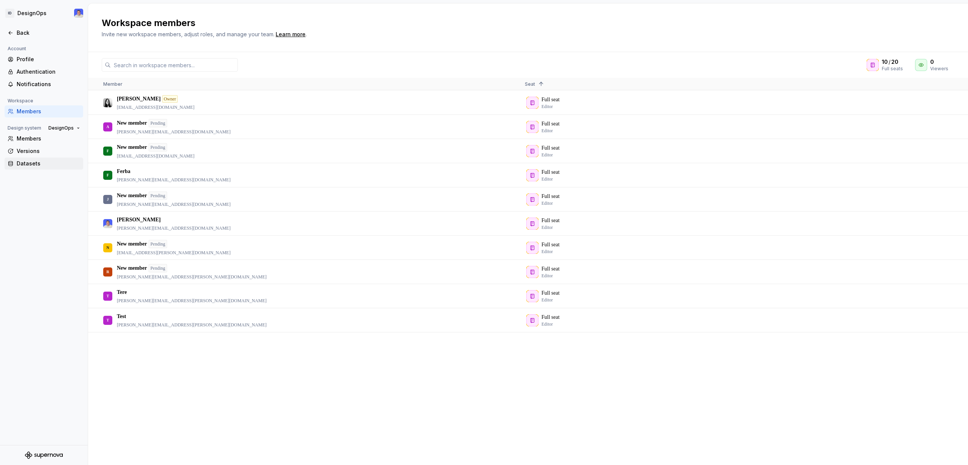 The width and height of the screenshot is (968, 465). I want to click on div: Design system, so click(24, 128).